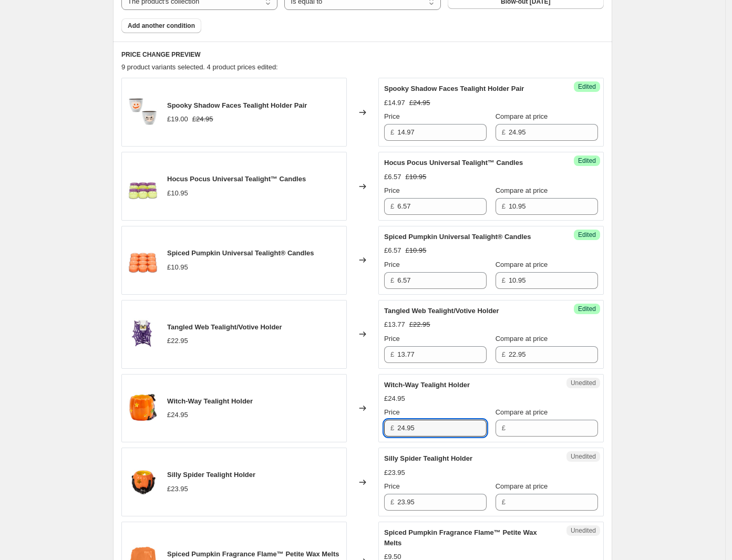 The image size is (732, 560). What do you see at coordinates (200, 67) in the screenshot?
I see `span: 9 product variants selected. 4 product prices edited:` at bounding box center [200, 67].